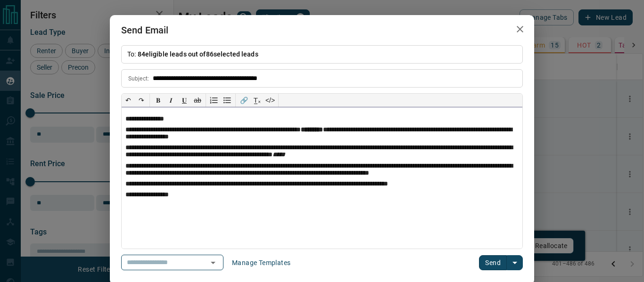  Describe the element at coordinates (213, 263) in the screenshot. I see `button: Open` at that location.